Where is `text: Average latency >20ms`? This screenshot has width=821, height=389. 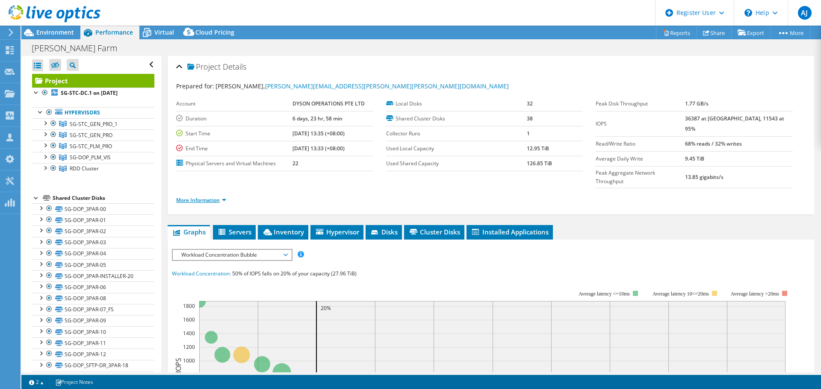
text: Average latency >20ms is located at coordinates (754, 294).